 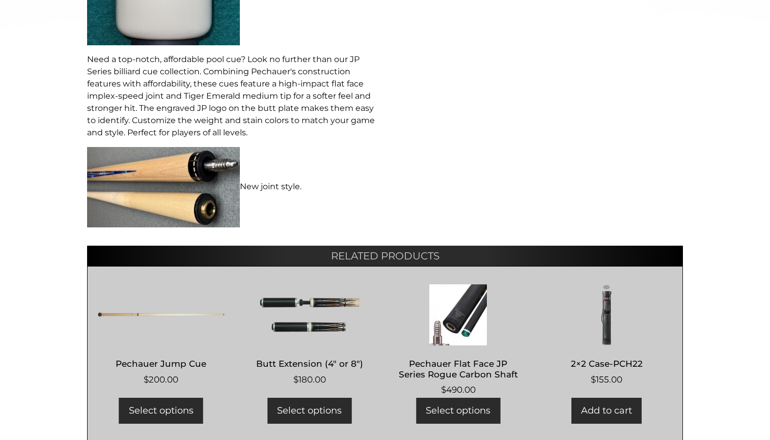 What do you see at coordinates (310, 336) in the screenshot?
I see `a: Butt Extension (4″ or 8″) $180.00` at bounding box center [310, 336].